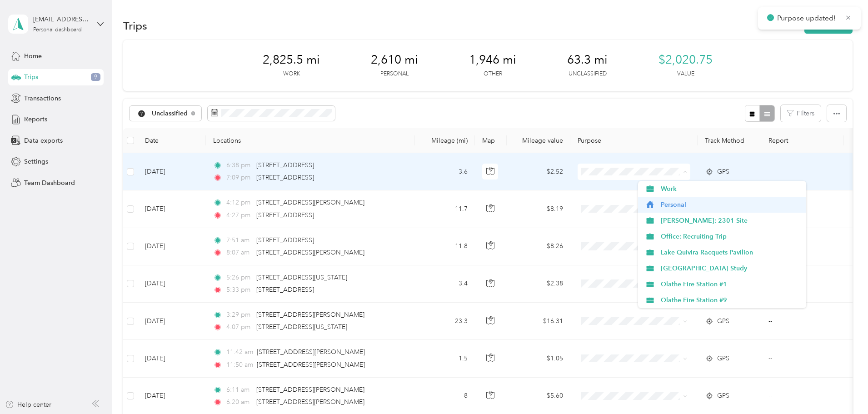 Image resolution: width=868 pixels, height=414 pixels. I want to click on span: Team Dashboard, so click(49, 183).